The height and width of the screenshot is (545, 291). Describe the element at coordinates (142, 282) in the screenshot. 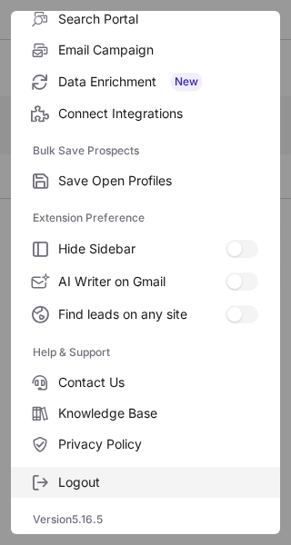

I see `span: AI Writer on Gmail` at that location.